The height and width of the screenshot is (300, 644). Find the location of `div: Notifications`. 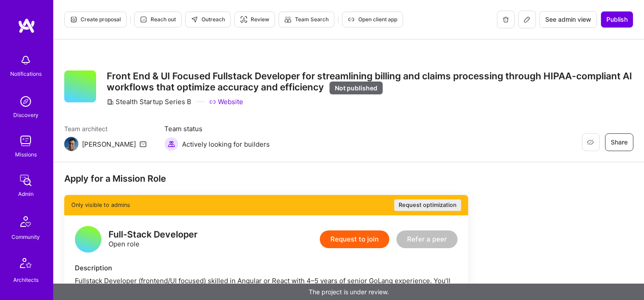

div: Notifications is located at coordinates (25, 74).